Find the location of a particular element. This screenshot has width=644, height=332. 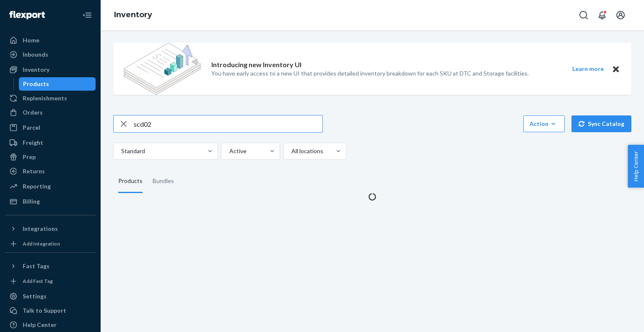

div: Settings is located at coordinates (34, 296).